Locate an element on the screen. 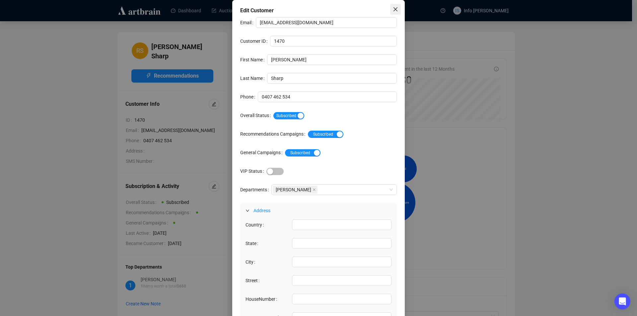  span: expanded is located at coordinates (247, 211).